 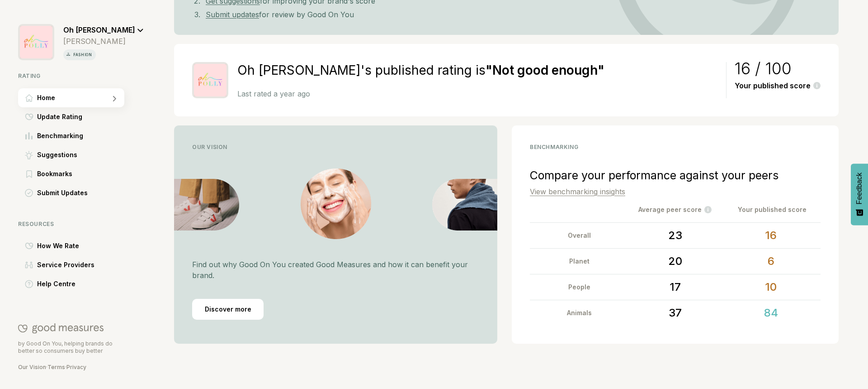 What do you see at coordinates (77, 367) in the screenshot?
I see `a: Privacy` at bounding box center [77, 367].